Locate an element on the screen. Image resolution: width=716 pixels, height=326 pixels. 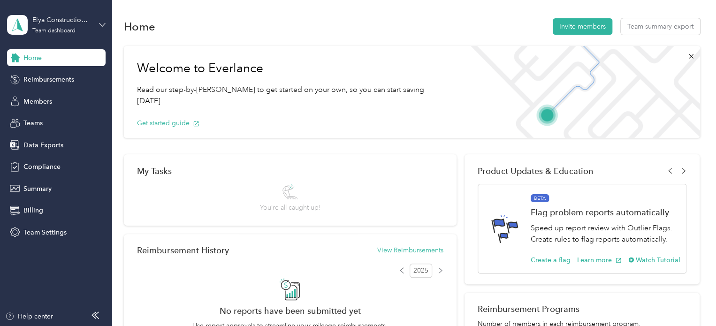
span: You’re all caught up! is located at coordinates (290, 207).